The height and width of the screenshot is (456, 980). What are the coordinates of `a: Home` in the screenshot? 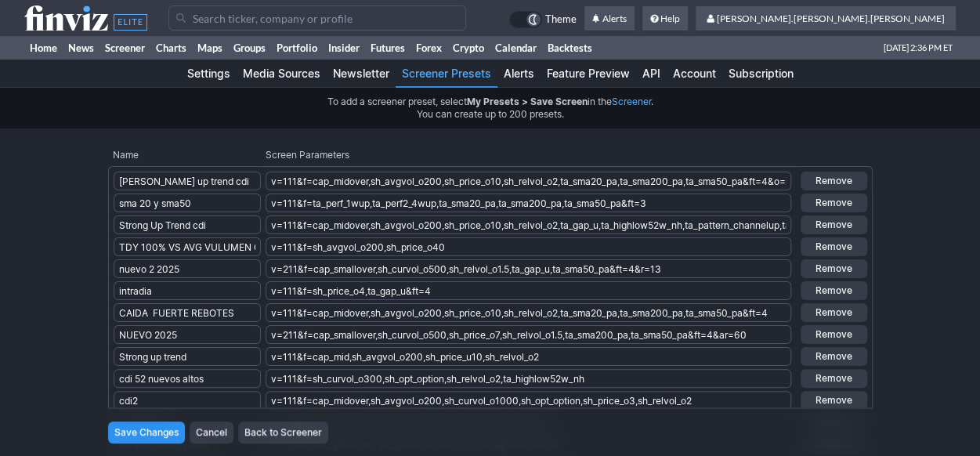 It's located at (43, 48).